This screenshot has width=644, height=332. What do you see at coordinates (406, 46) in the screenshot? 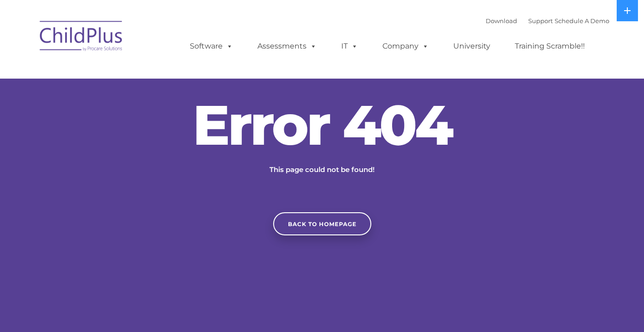
I see `a: Company` at bounding box center [406, 46].